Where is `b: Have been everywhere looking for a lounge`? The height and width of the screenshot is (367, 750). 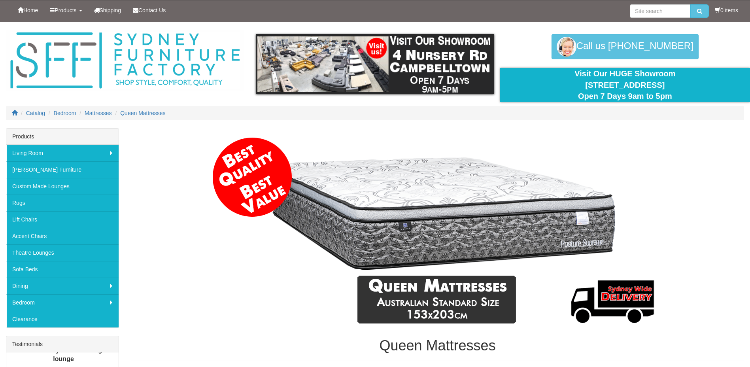
b: Have been everywhere looking for a lounge is located at coordinates (63, 354).